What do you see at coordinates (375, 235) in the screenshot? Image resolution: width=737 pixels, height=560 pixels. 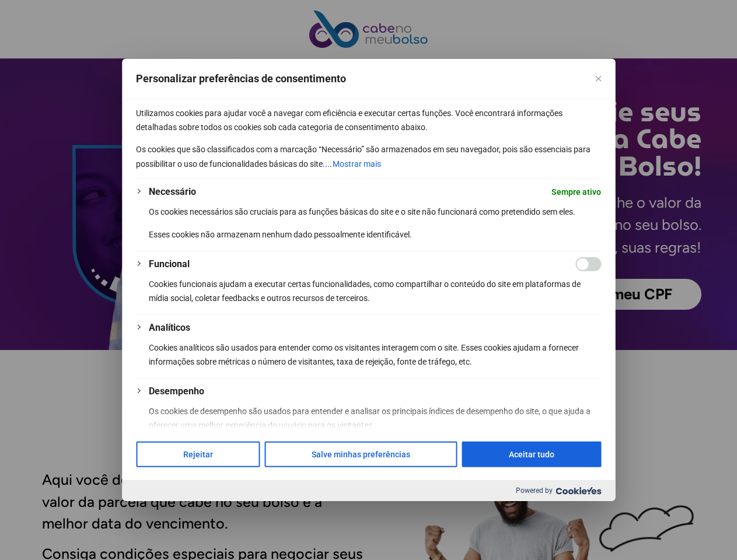 I see `p: Esses cookies não armazenam nenhum dado pessoalmente identificável.` at bounding box center [375, 235].